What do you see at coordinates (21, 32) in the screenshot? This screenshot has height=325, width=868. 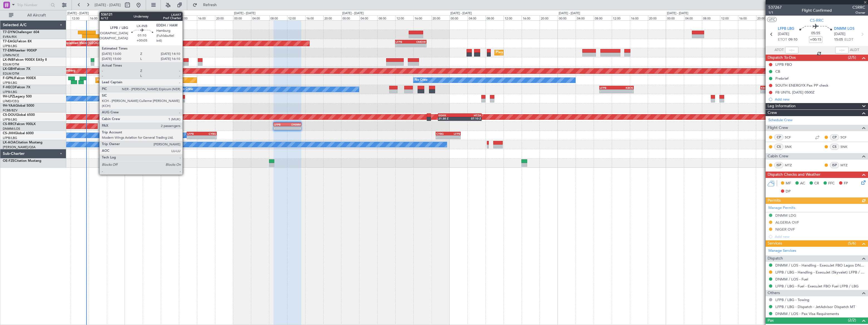 I see `a: T7-DYNChallenger 604` at bounding box center [21, 32].